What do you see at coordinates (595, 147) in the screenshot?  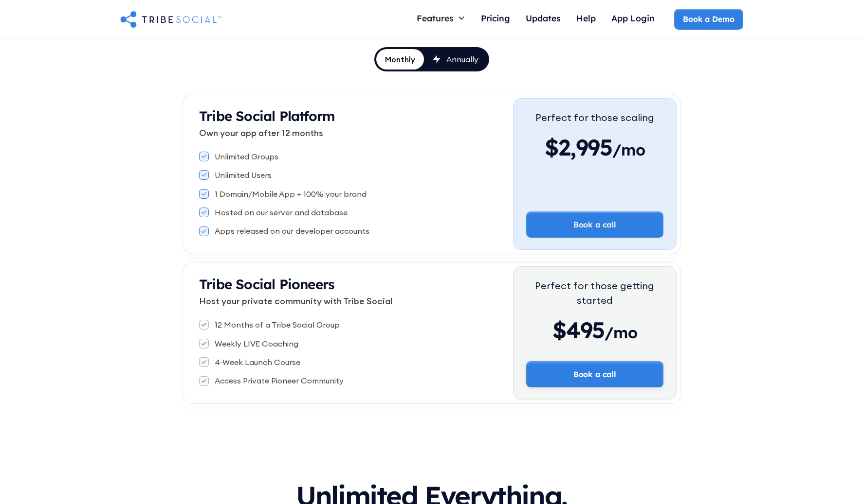 I see `div: $2,995` at bounding box center [595, 147].